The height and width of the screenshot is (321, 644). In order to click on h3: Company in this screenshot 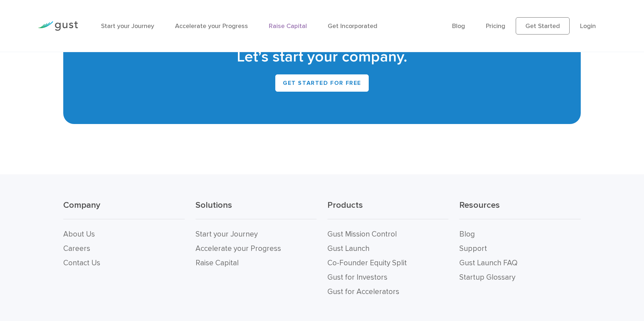, I will do `click(124, 209)`.